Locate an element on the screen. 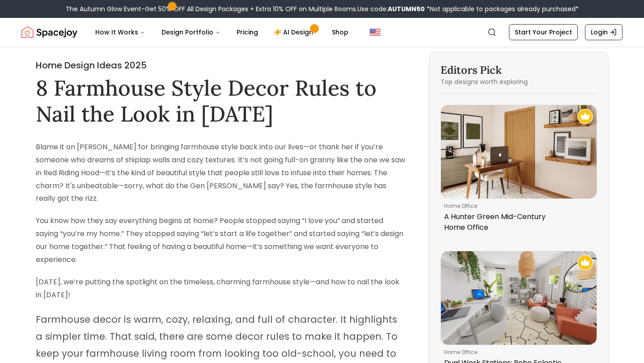 Image resolution: width=644 pixels, height=363 pixels. div: The Autumn Glow Event-Get 50% OFF All Design Packages + Extra 10% OFF on Multiple Rooms. is located at coordinates (322, 9).